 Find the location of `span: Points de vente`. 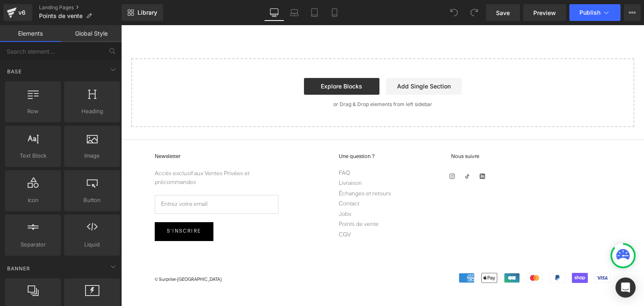

span: Points de vente is located at coordinates (61, 16).